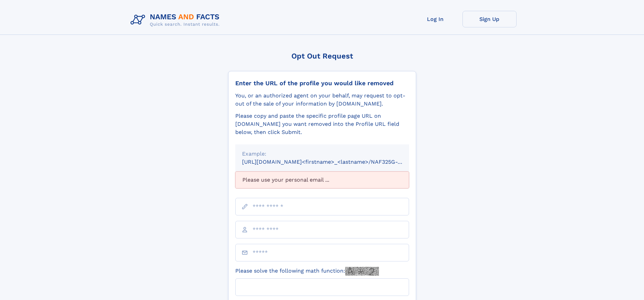 The image size is (644, 300). Describe the element at coordinates (322, 56) in the screenshot. I see `div: Opt Out Request` at that location.